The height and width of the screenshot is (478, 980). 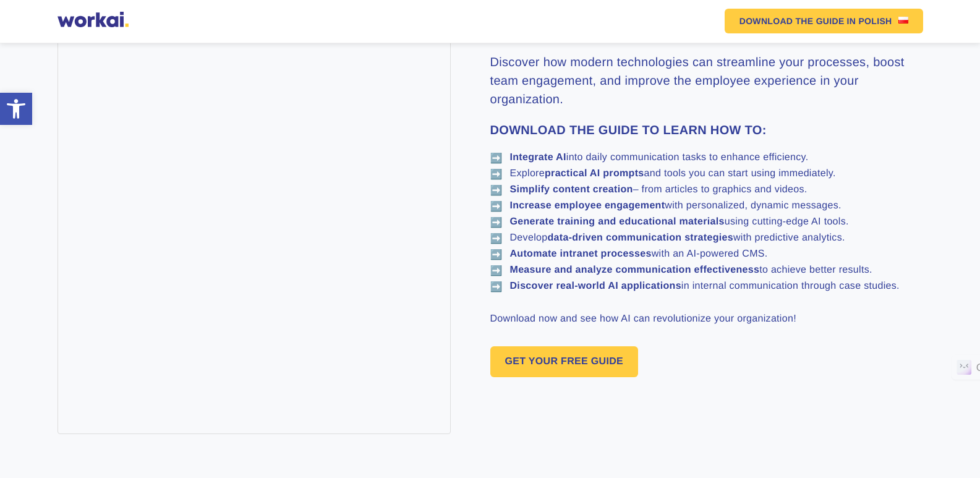 What do you see at coordinates (640, 238) in the screenshot?
I see `strong: data-driven communication strategies` at bounding box center [640, 238].